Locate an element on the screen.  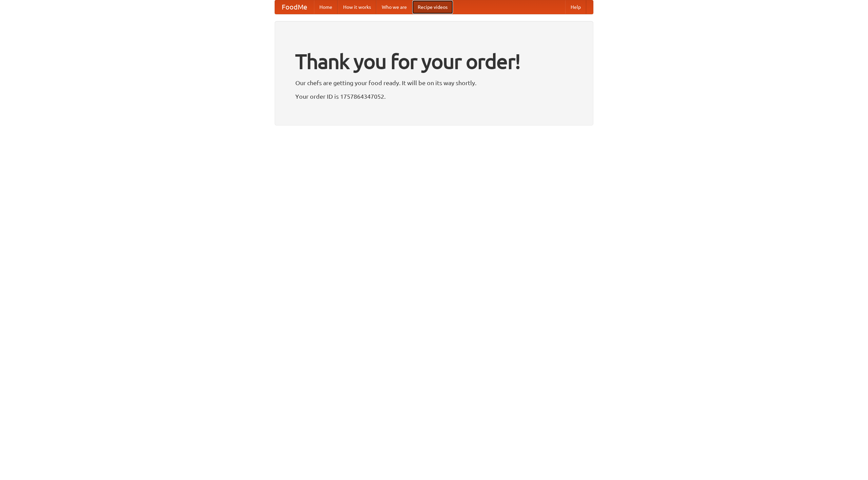
a: FoodMe is located at coordinates (294, 7).